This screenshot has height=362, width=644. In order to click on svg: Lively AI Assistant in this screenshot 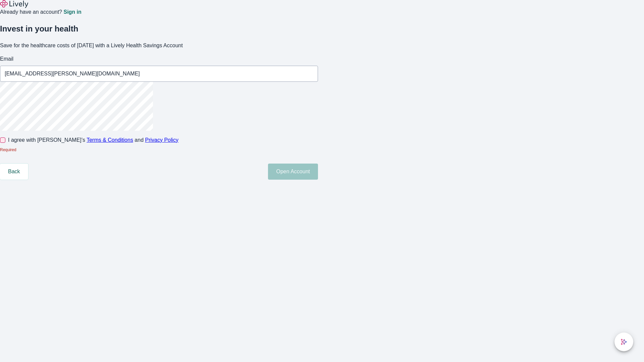, I will do `click(624, 342)`.